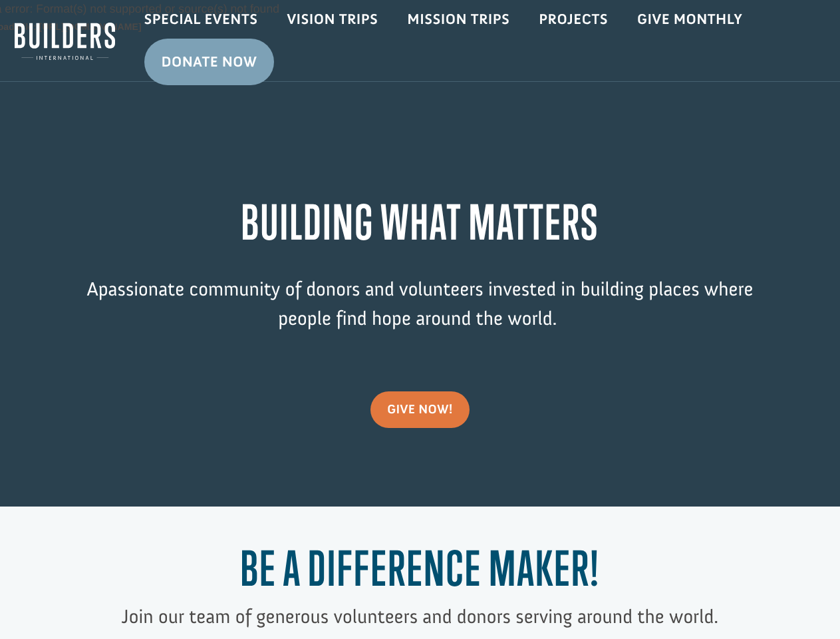 The image size is (840, 639). Describe the element at coordinates (420, 225) in the screenshot. I see `h1: BUILDING WHAT MATTERS` at that location.